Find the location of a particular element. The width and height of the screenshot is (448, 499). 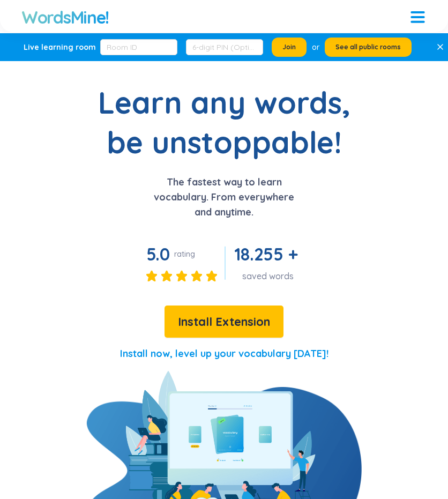

h1: Learn any words, be unstoppable! is located at coordinates (224, 122).